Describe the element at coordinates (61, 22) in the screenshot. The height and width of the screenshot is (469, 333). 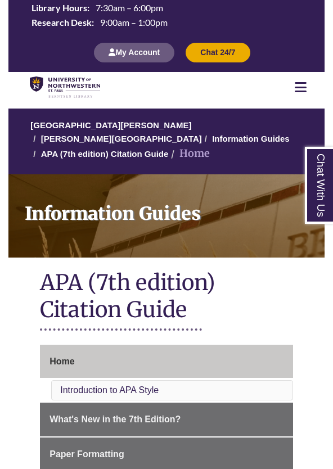
I see `th: Research Desk:` at that location.